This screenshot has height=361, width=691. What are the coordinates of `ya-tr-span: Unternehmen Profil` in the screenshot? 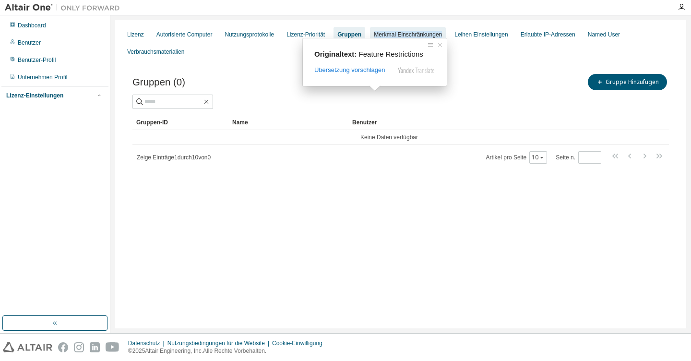 It's located at (42, 77).